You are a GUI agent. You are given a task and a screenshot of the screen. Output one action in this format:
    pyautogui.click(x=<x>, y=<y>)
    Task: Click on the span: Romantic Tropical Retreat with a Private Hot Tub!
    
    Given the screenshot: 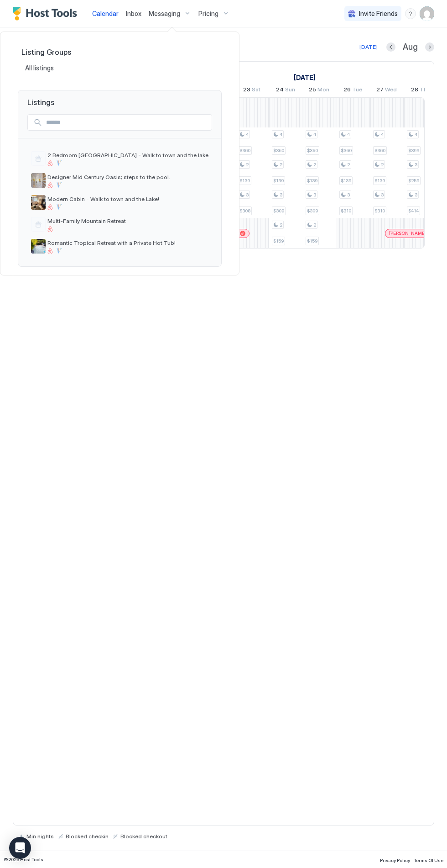 What is the action you would take?
    pyautogui.click(x=128, y=243)
    